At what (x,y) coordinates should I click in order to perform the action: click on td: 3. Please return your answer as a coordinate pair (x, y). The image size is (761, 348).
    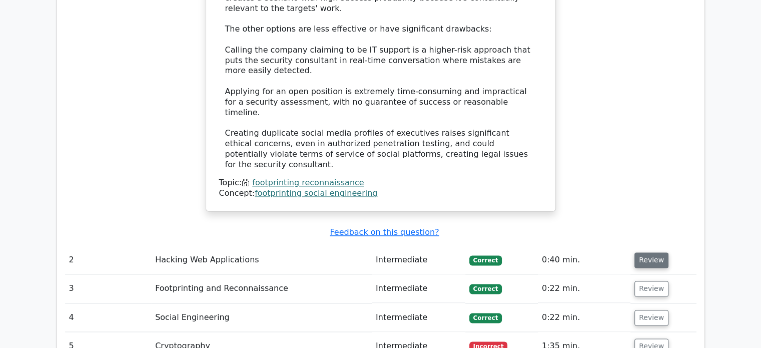
    Looking at the image, I should click on (108, 288).